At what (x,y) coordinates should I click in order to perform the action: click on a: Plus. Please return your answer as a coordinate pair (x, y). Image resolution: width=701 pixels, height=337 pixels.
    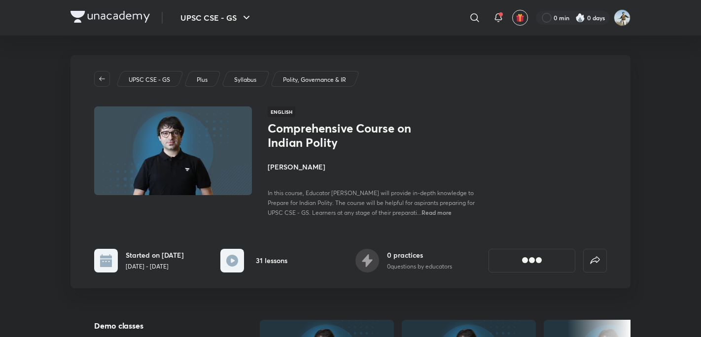
    Looking at the image, I should click on (202, 80).